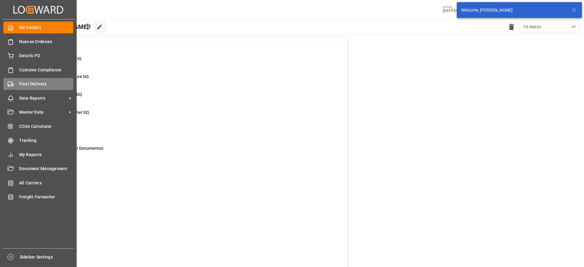 Image resolution: width=584 pixels, height=267 pixels. Describe the element at coordinates (38, 41) in the screenshot. I see `a: Nuevas Ordenes` at that location.